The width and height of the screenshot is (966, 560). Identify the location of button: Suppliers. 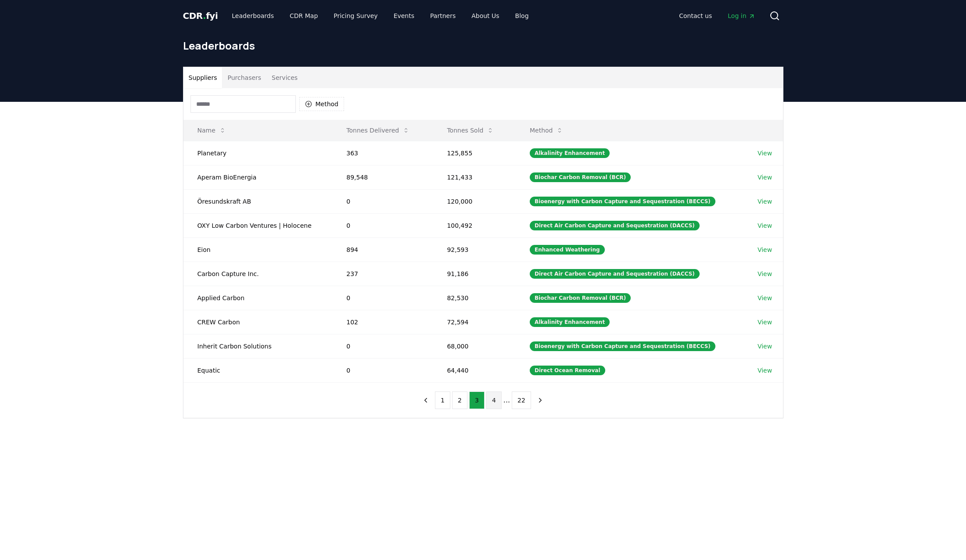
(203, 78).